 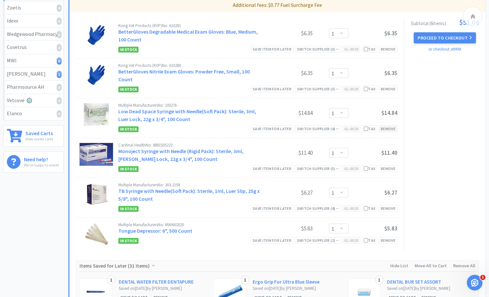 I want to click on div: Switch Supplier ( 5 ), so click(x=318, y=168).